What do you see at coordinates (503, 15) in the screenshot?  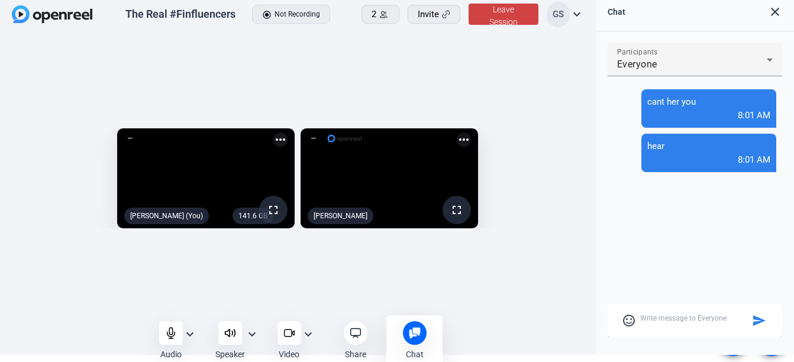 I see `span: Leave Session` at bounding box center [503, 15].